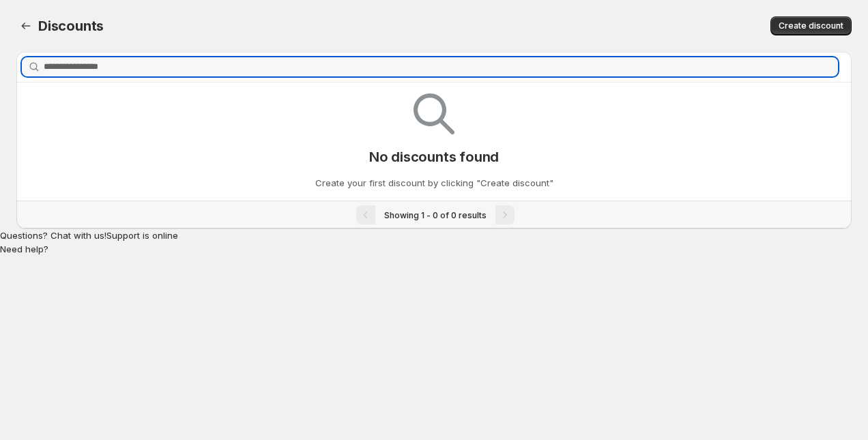 The width and height of the screenshot is (868, 440). Describe the element at coordinates (26, 26) in the screenshot. I see `button: Back to dashboard` at that location.